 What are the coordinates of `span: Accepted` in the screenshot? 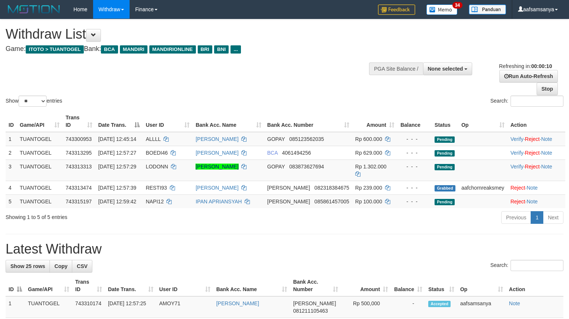 It's located at (439, 304).